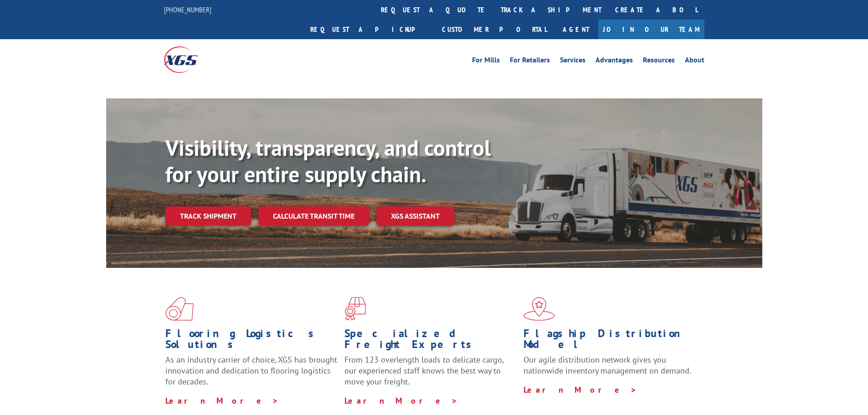  I want to click on h1: Specialized Freight Experts, so click(431, 341).